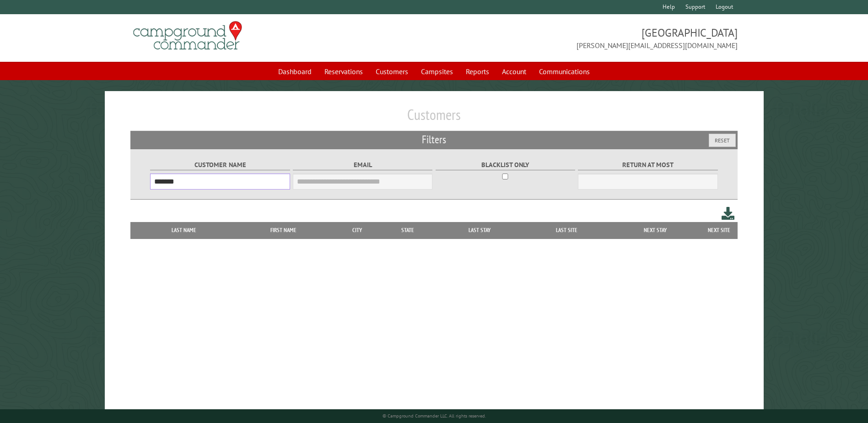 This screenshot has height=423, width=868. Describe the element at coordinates (655, 230) in the screenshot. I see `th: Next Stay` at that location.